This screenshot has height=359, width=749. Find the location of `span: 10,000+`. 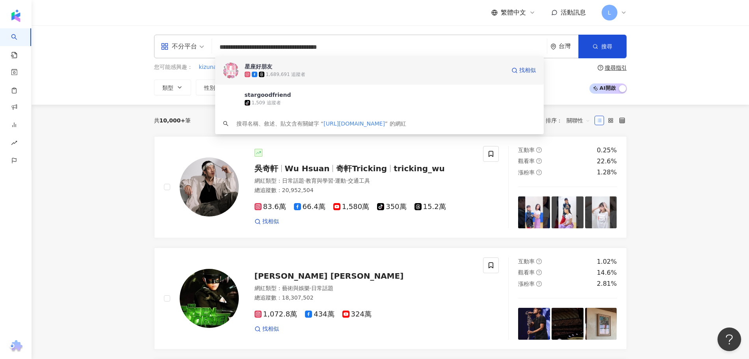

span: 10,000+ is located at coordinates (172, 120).